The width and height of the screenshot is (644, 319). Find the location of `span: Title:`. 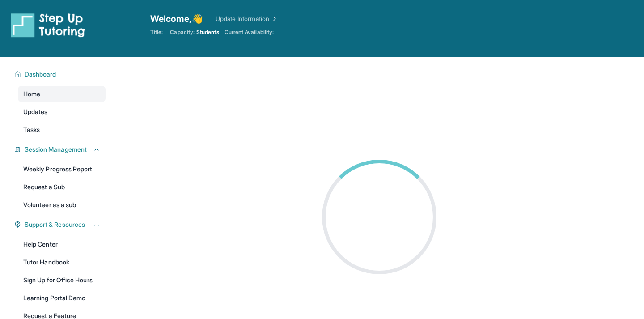

span: Title: is located at coordinates (157, 33).